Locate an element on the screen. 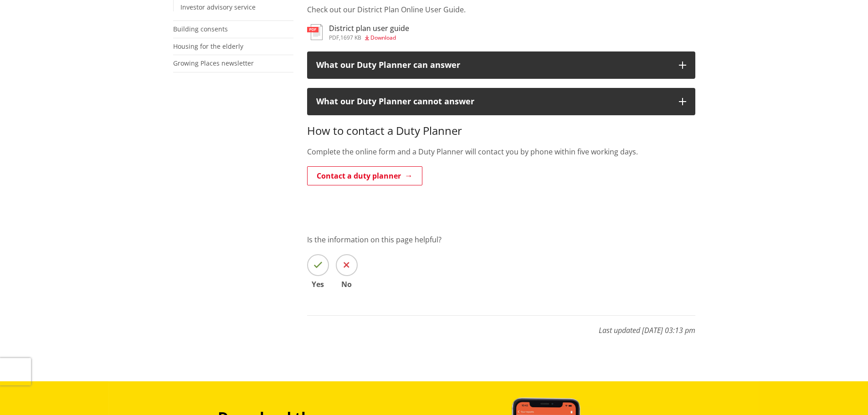 The image size is (868, 415). p: Check out our District Plan Online User Guide. is located at coordinates (501, 9).